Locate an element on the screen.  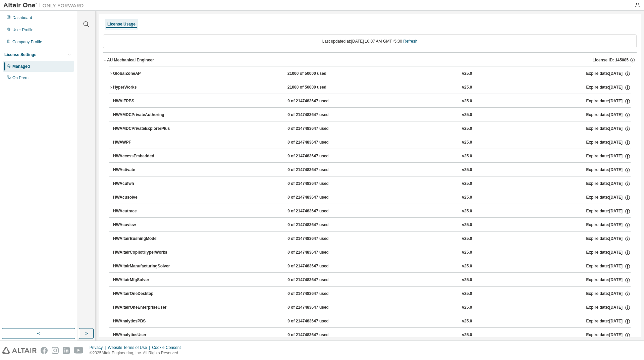
img: instagram.svg is located at coordinates (55, 351).